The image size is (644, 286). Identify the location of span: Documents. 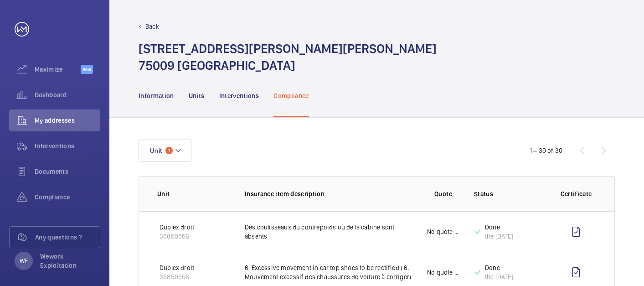
(67, 171).